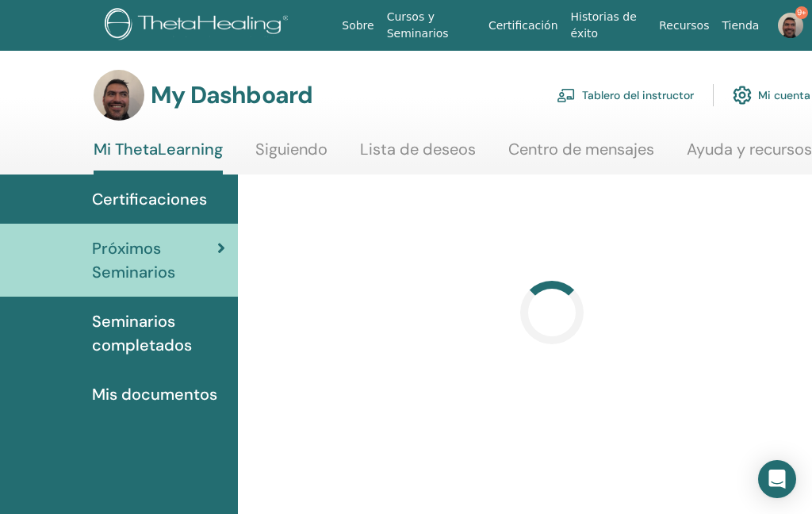 This screenshot has width=812, height=514. Describe the element at coordinates (291, 154) in the screenshot. I see `a: Siguiendo` at that location.